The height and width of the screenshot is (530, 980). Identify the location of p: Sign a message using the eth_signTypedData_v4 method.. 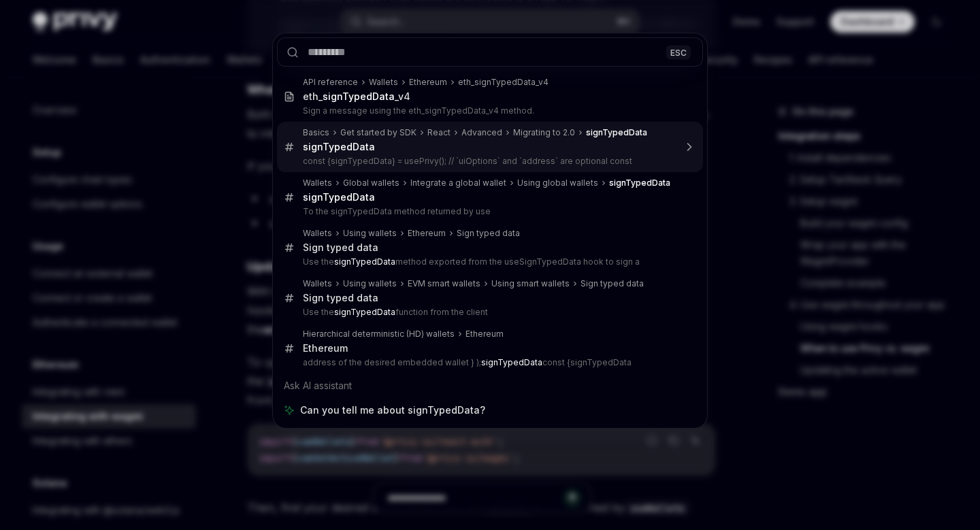
(489, 111).